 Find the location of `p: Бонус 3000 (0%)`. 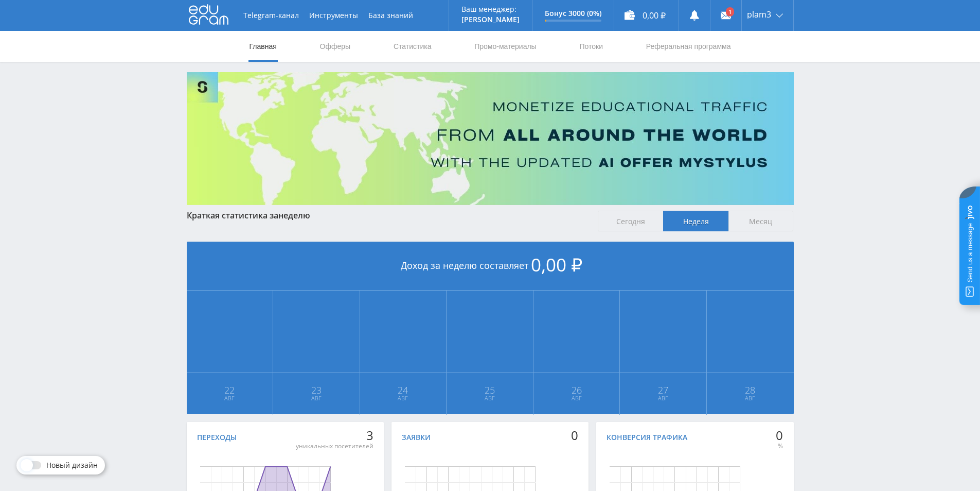

p: Бонус 3000 (0%) is located at coordinates (573, 13).